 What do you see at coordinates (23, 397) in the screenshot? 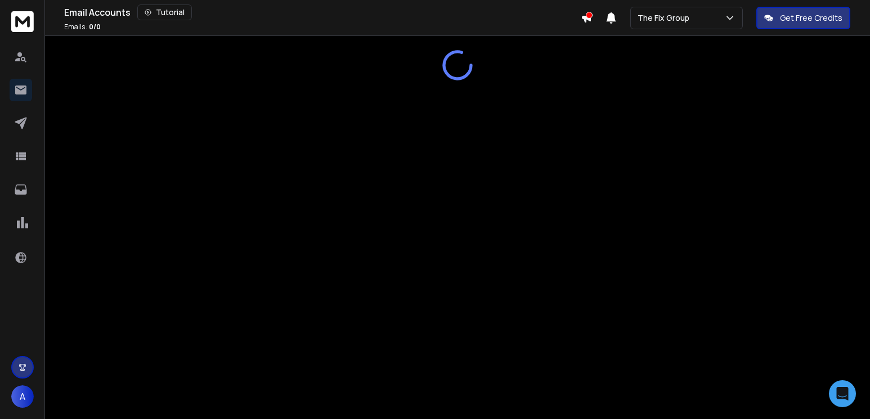
I see `button: A` at bounding box center [23, 397].